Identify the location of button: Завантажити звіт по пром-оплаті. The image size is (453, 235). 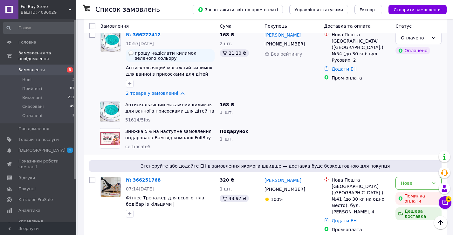
(238, 10).